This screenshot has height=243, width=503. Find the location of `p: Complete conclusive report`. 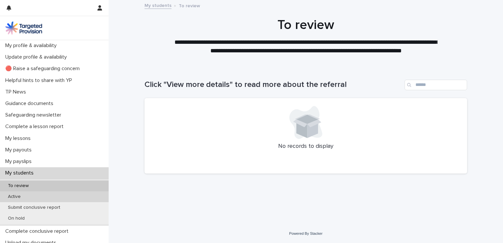

p: Complete conclusive report is located at coordinates (38, 231).